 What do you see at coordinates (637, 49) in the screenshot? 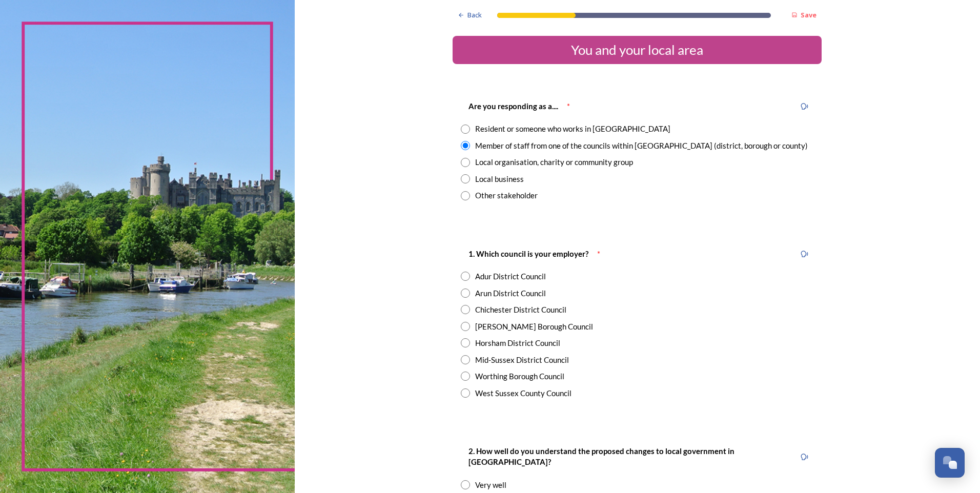
I see `div: You and your local area` at bounding box center [637, 49].